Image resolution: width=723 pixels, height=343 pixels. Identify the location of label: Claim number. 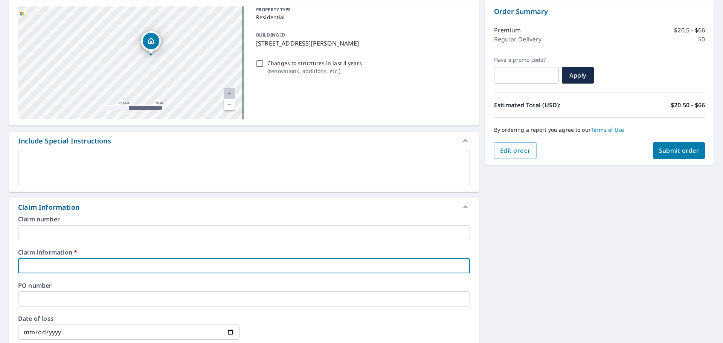
(244, 219).